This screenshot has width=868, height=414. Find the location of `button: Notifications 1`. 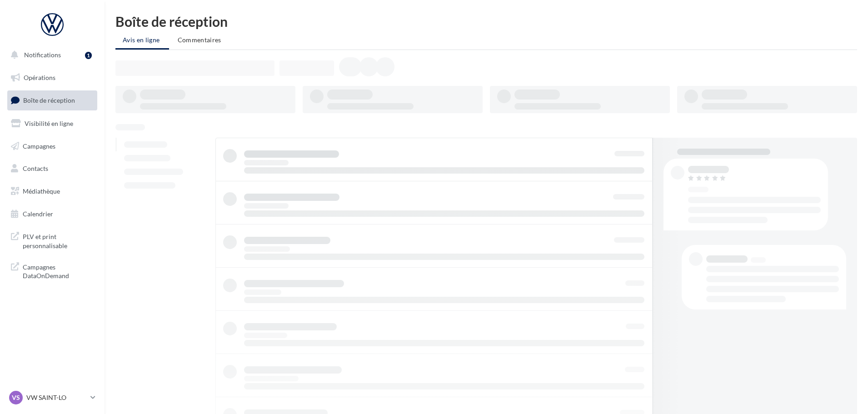

button: Notifications 1 is located at coordinates (50, 55).